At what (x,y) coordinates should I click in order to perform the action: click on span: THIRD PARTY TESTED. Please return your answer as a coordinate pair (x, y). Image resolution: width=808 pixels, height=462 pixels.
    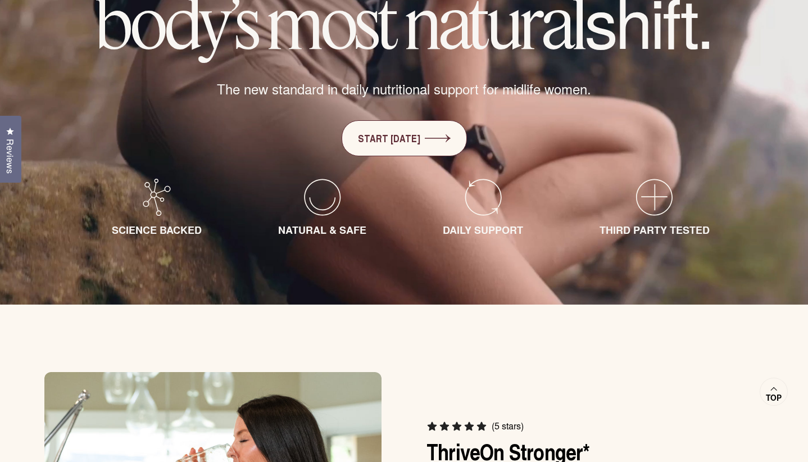
    Looking at the image, I should click on (655, 230).